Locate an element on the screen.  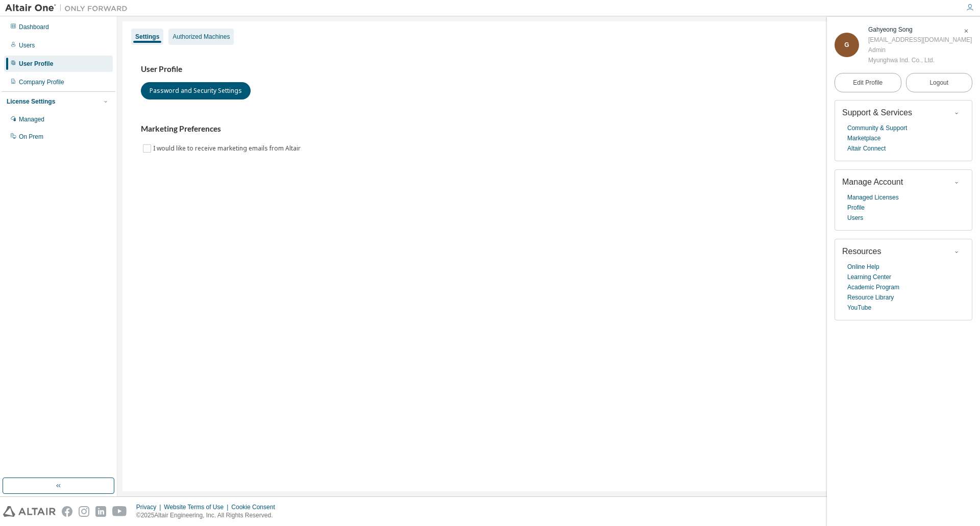
a: Academic Program is located at coordinates (874, 288).